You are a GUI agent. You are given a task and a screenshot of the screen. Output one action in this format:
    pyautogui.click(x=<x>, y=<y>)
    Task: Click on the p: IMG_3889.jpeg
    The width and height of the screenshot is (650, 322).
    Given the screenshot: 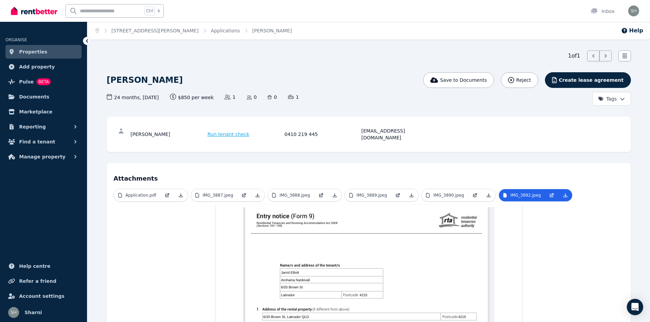 What is the action you would take?
    pyautogui.click(x=372, y=195)
    